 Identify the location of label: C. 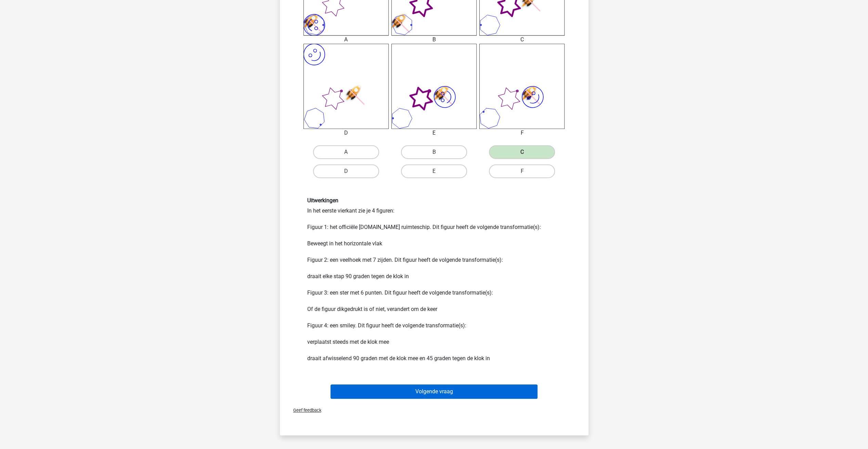
(522, 152).